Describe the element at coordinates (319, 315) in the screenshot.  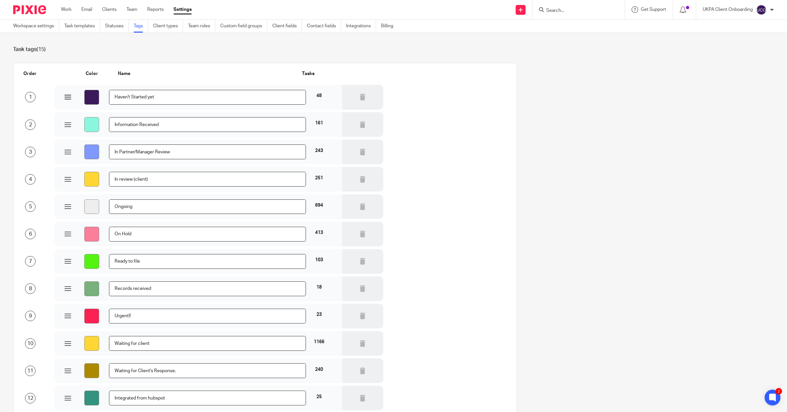
I see `label: 23` at that location.